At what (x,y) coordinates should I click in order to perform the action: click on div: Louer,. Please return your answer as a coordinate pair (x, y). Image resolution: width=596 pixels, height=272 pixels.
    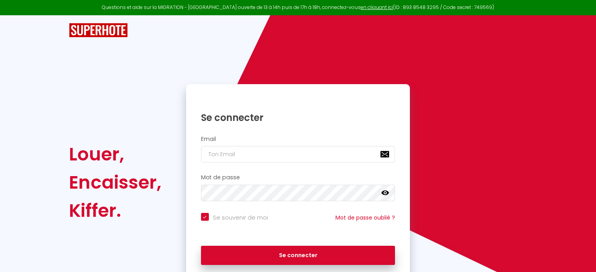
    Looking at the image, I should click on (115, 154).